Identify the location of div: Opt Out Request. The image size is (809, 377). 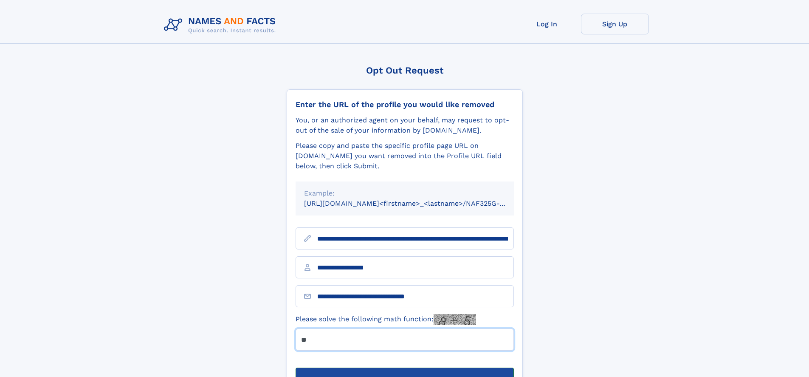
(405, 70).